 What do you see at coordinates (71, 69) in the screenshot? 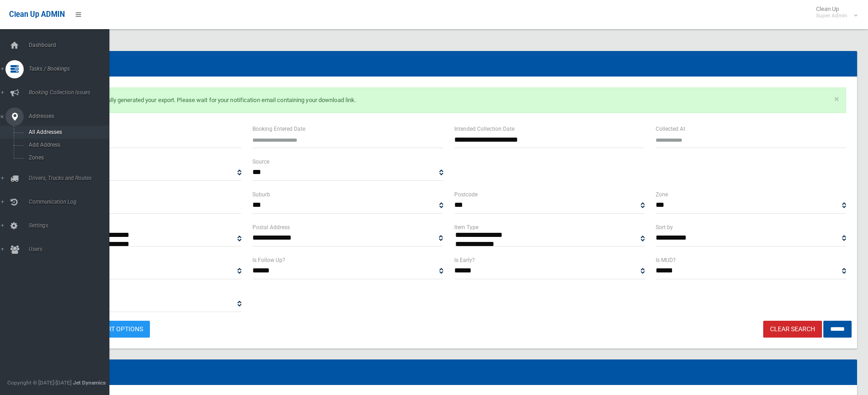
I see `span: Tasks / Bookings` at bounding box center [71, 69].